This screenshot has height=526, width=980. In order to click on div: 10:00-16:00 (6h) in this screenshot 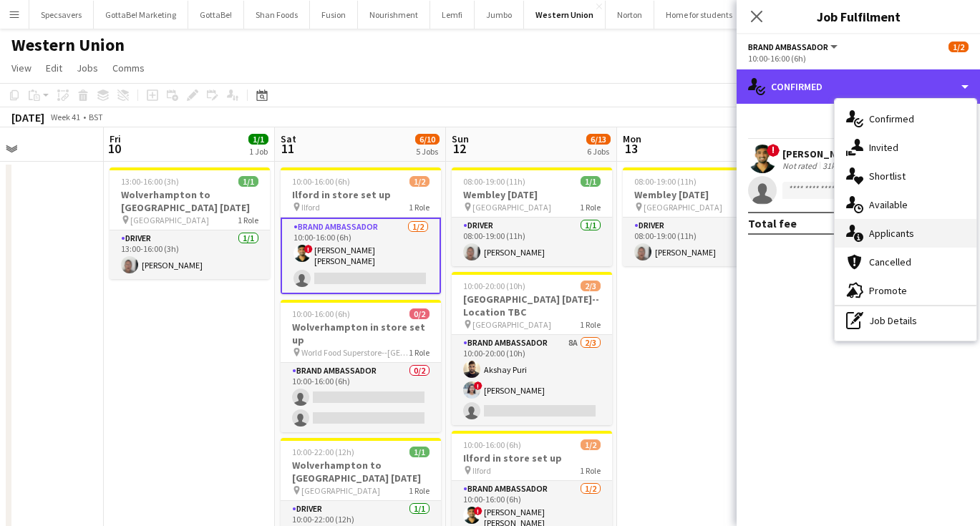, I will do `click(859, 58)`.